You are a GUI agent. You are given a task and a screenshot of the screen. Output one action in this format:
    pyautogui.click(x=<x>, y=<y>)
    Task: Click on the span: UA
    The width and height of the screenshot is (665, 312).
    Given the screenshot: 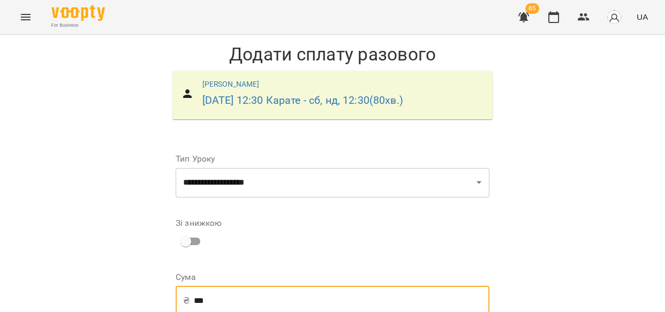 What is the action you would take?
    pyautogui.click(x=642, y=17)
    